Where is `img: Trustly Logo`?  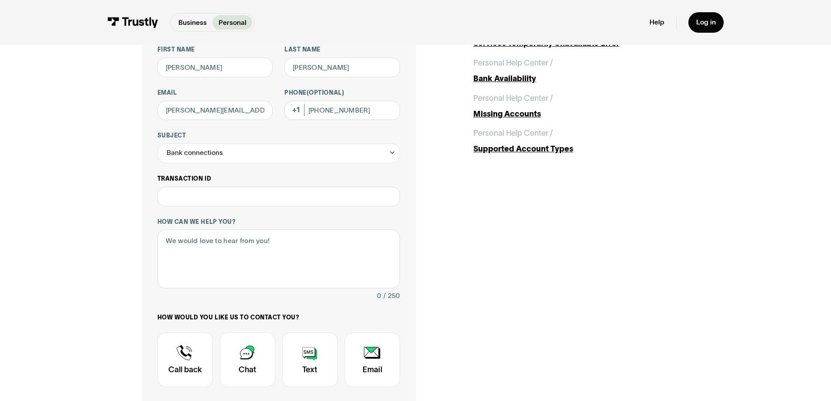
img: Trustly Logo is located at coordinates (133, 22).